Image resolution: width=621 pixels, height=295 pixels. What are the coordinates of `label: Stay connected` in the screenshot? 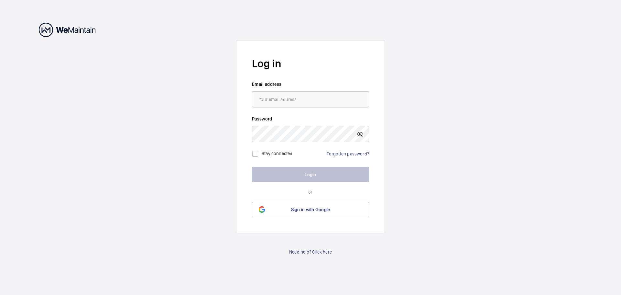 It's located at (277, 153).